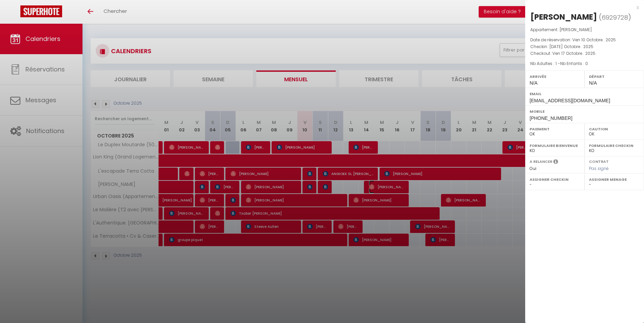 This screenshot has width=644, height=323. What do you see at coordinates (584, 40) in the screenshot?
I see `p: Date de réservation :` at bounding box center [584, 40].